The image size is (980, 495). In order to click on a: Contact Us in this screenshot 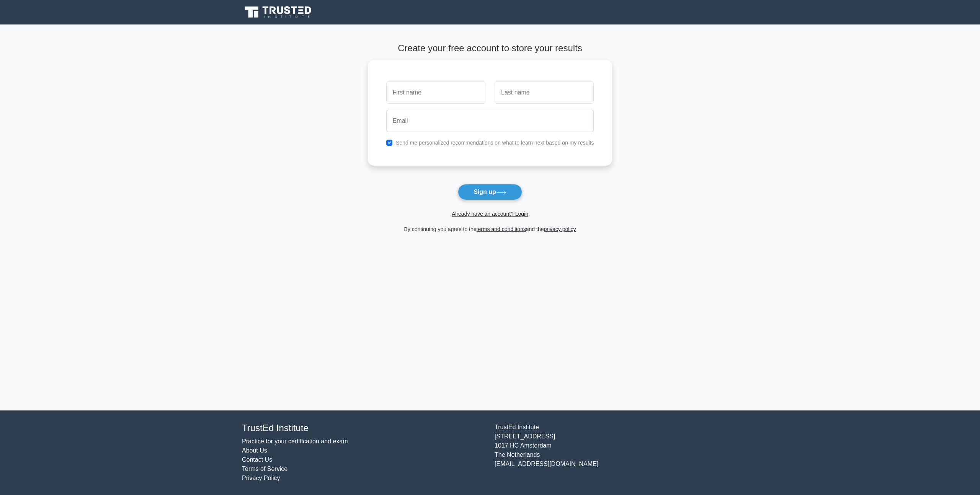, I will do `click(257, 460)`.